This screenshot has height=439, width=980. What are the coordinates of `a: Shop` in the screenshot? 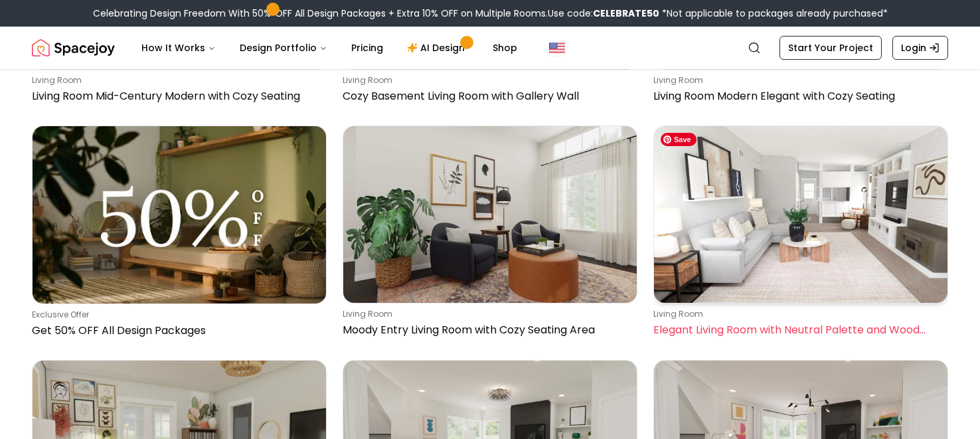 It's located at (505, 48).